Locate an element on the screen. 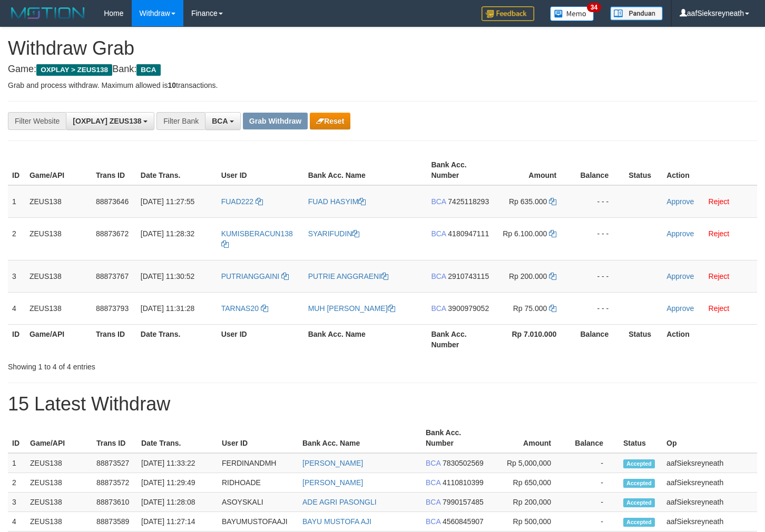  a: SYARIFUDIN is located at coordinates (334, 234).